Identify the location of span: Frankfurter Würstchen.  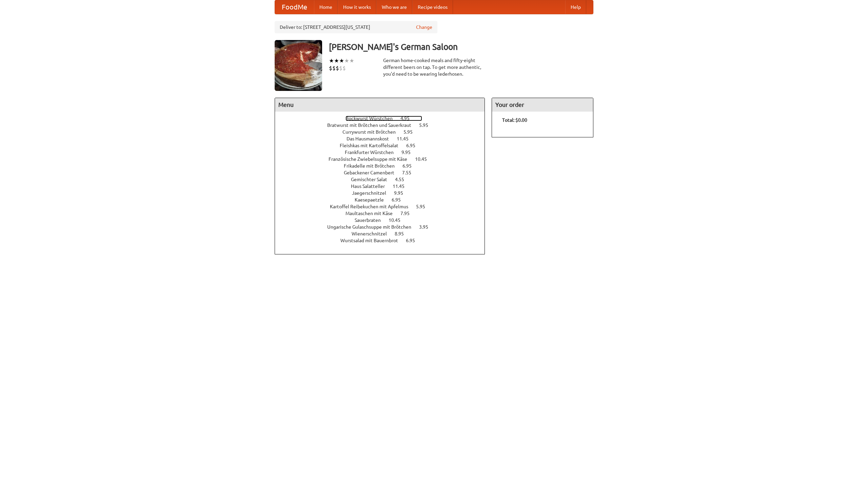
(373, 152).